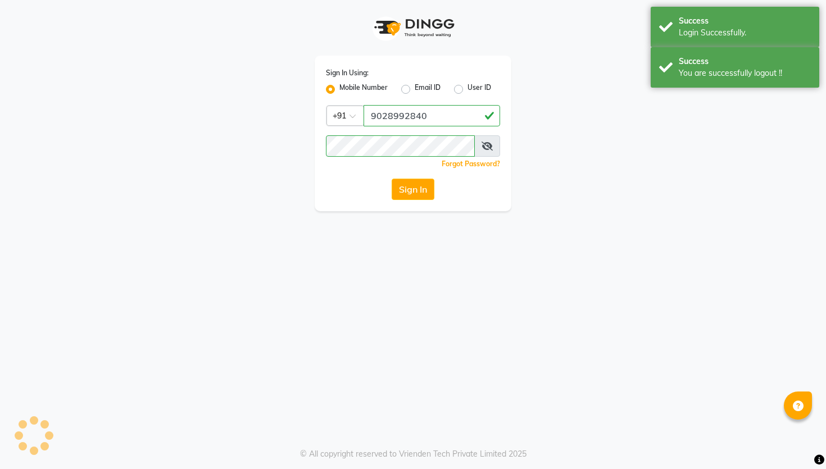 Image resolution: width=826 pixels, height=469 pixels. What do you see at coordinates (413, 189) in the screenshot?
I see `button: Sign In` at bounding box center [413, 189].